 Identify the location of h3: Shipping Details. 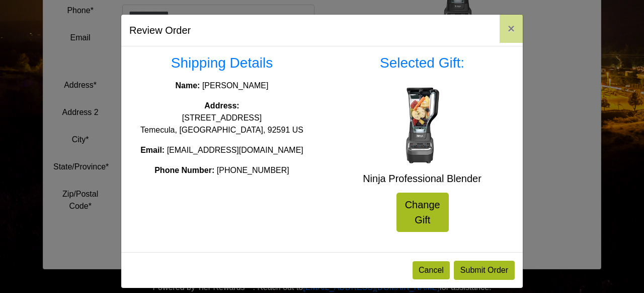
(222, 63).